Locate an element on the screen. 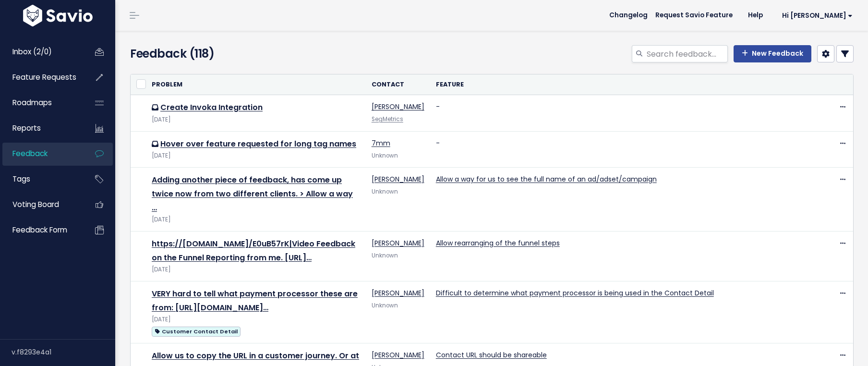  a: Tags is located at coordinates (41, 180).